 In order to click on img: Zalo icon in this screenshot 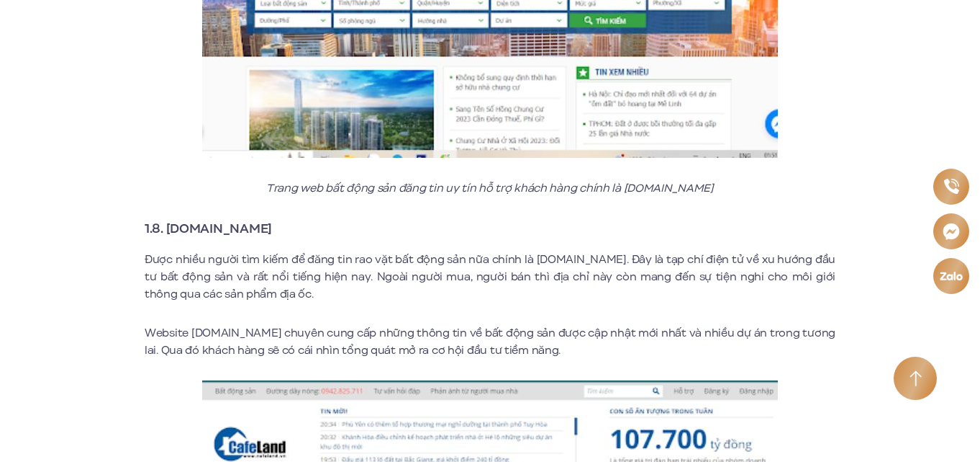, I will do `click(952, 275)`.